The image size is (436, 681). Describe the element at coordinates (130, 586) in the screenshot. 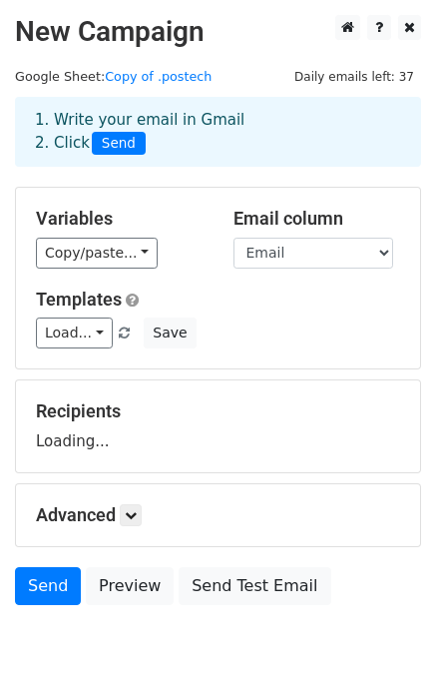

I see `a: Preview` at that location.